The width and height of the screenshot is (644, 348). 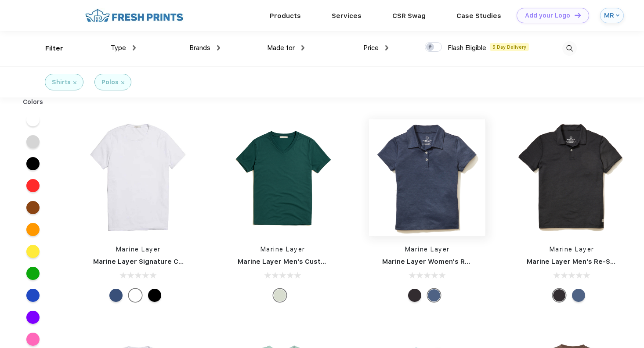 I want to click on div: Add your Logo, so click(x=548, y=15).